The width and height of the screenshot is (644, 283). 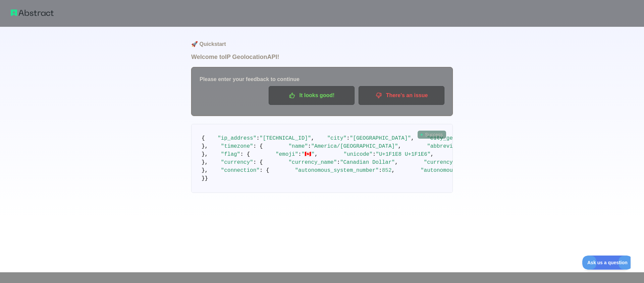 What do you see at coordinates (337, 171) in the screenshot?
I see `span: "autonomous_system_number"` at bounding box center [337, 171].